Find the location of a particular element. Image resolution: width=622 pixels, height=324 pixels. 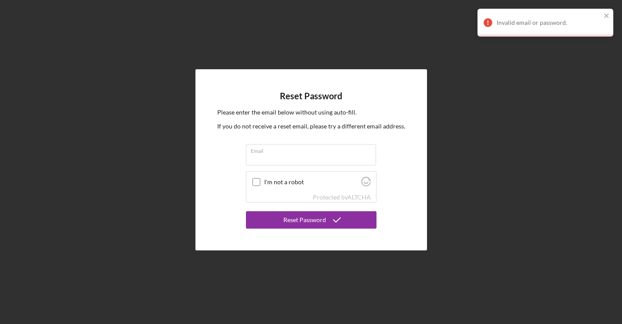

div: Reset Password is located at coordinates (305, 220).